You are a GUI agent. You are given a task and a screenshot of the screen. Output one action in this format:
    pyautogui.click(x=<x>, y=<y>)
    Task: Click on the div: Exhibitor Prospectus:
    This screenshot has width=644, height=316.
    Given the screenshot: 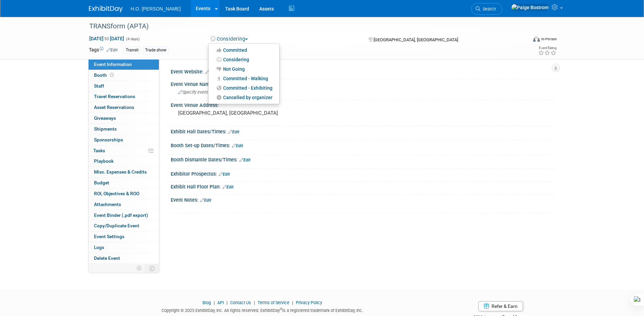 What is the action you would take?
    pyautogui.click(x=363, y=173)
    